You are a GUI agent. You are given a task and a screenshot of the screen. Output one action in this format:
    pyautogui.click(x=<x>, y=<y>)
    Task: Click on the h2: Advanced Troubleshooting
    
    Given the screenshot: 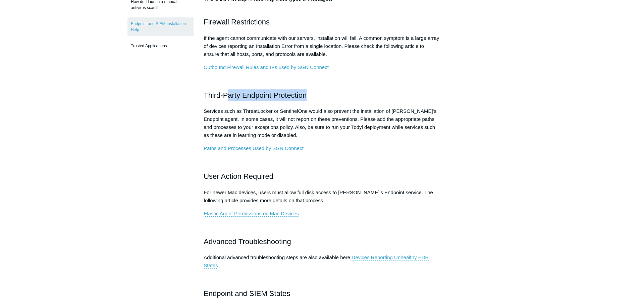 What is the action you would take?
    pyautogui.click(x=322, y=241)
    